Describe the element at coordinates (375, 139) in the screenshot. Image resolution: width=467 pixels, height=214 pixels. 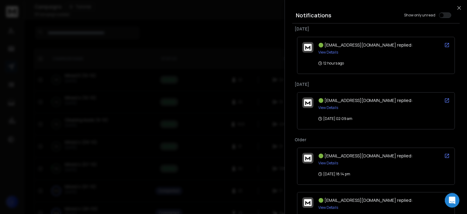
I see `p: Older` at that location.